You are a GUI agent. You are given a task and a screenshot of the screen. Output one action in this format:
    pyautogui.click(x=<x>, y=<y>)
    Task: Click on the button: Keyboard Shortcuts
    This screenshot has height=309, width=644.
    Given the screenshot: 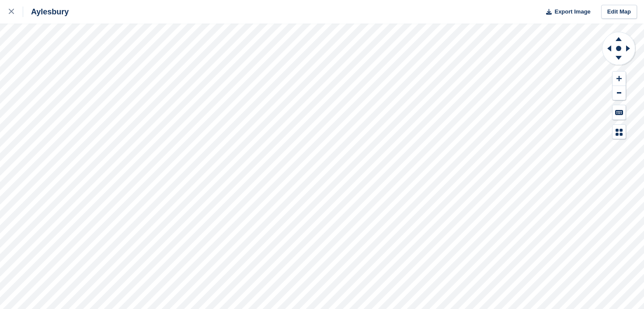 What is the action you would take?
    pyautogui.click(x=619, y=113)
    